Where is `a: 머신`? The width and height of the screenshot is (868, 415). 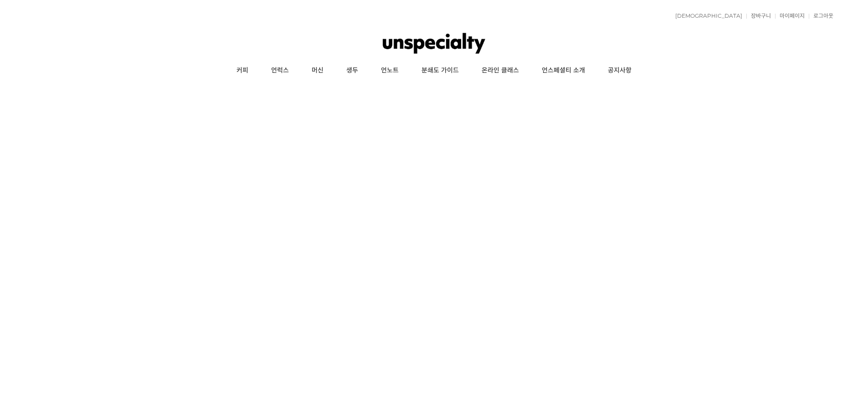
a: 머신 is located at coordinates (317, 71).